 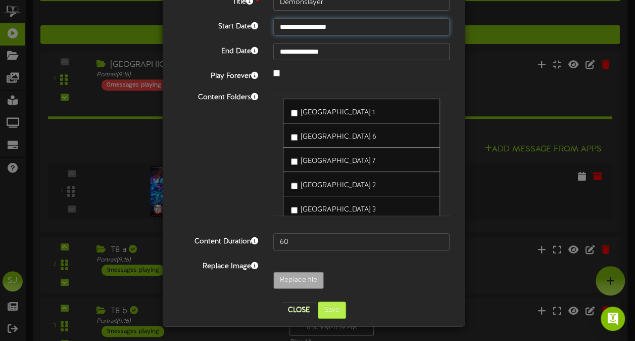 I want to click on label: Content Duration, so click(x=218, y=240).